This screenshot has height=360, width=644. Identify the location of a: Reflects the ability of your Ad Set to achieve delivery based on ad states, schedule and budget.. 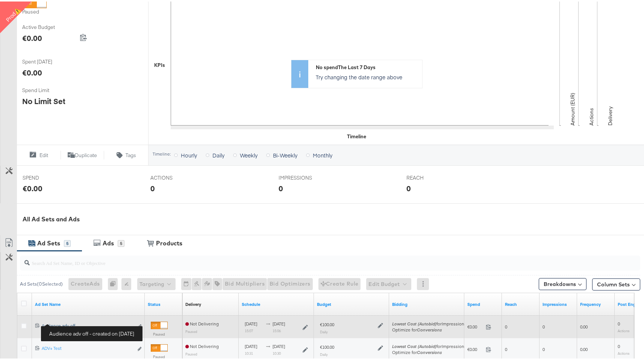
(193, 303).